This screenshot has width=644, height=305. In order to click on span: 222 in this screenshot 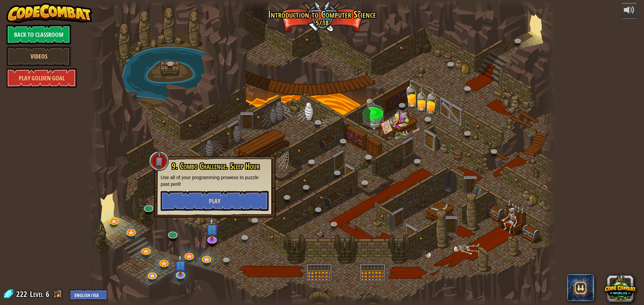, I will do `click(22, 294)`.